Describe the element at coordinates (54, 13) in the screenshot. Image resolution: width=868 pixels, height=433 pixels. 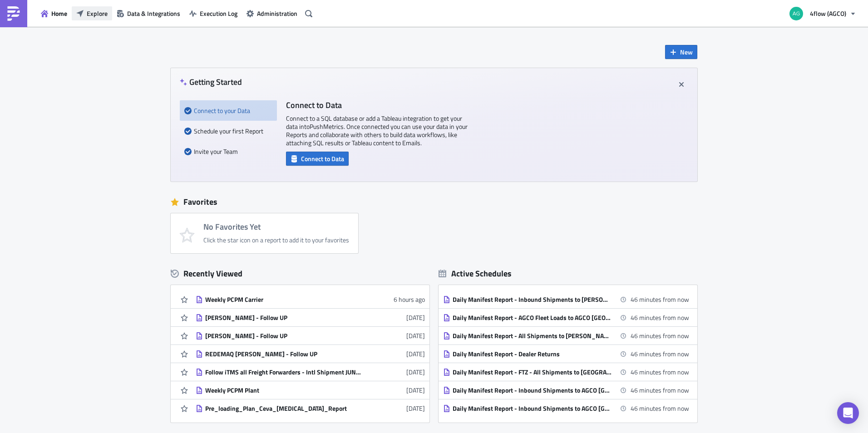
I see `button: Home` at that location.